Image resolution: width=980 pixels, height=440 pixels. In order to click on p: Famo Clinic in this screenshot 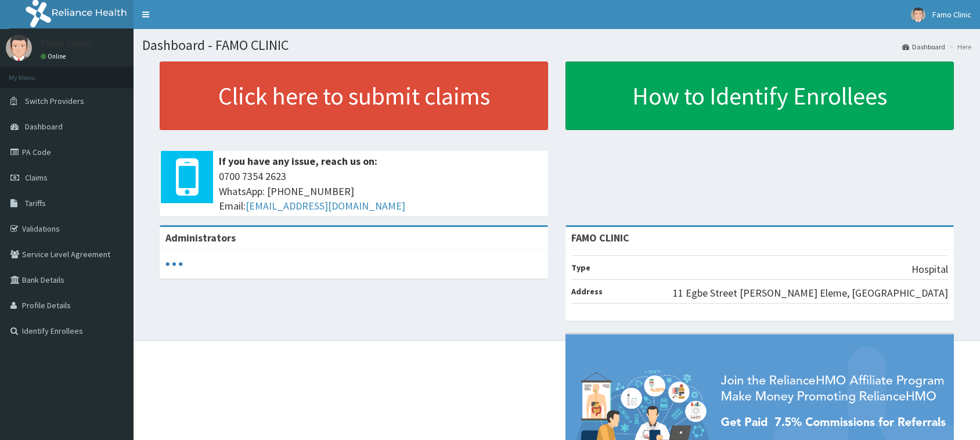, I will do `click(66, 43)`.